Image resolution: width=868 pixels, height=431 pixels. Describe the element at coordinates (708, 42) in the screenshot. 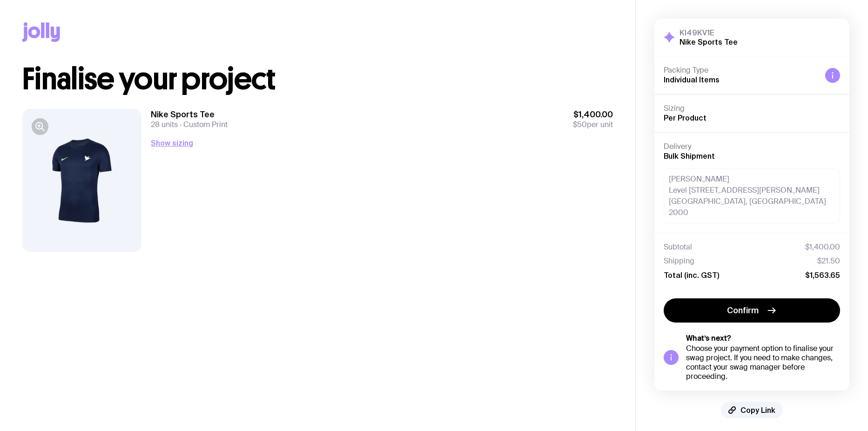

I see `h2: Nike Sports Tee` at that location.